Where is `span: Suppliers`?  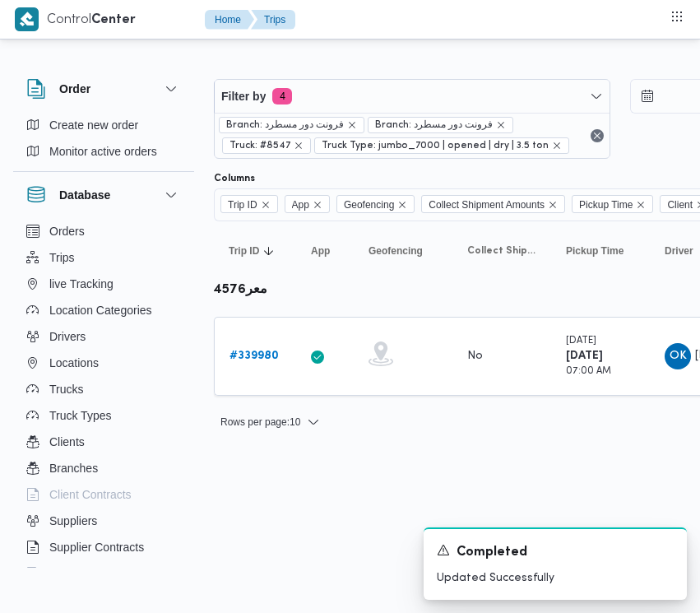
span: Suppliers is located at coordinates (74, 520).